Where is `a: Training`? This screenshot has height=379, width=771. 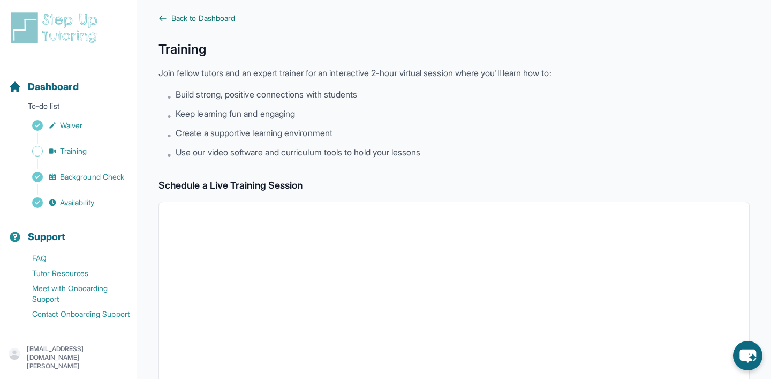 a: Training is located at coordinates (72, 151).